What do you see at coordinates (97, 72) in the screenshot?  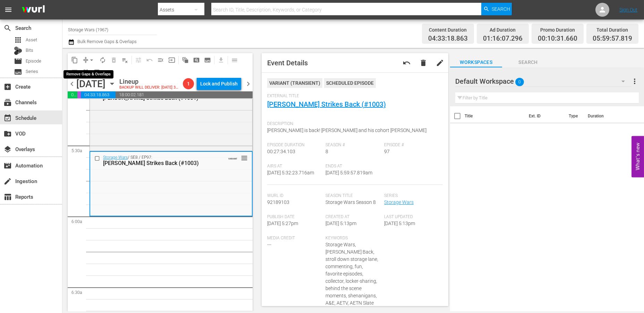 I see `span: View Backup` at bounding box center [97, 72].